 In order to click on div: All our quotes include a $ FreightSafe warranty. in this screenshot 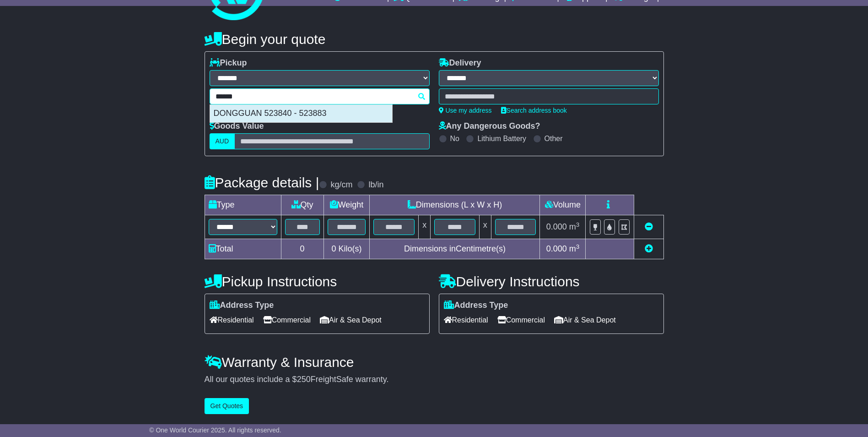, I will do `click(434, 379)`.